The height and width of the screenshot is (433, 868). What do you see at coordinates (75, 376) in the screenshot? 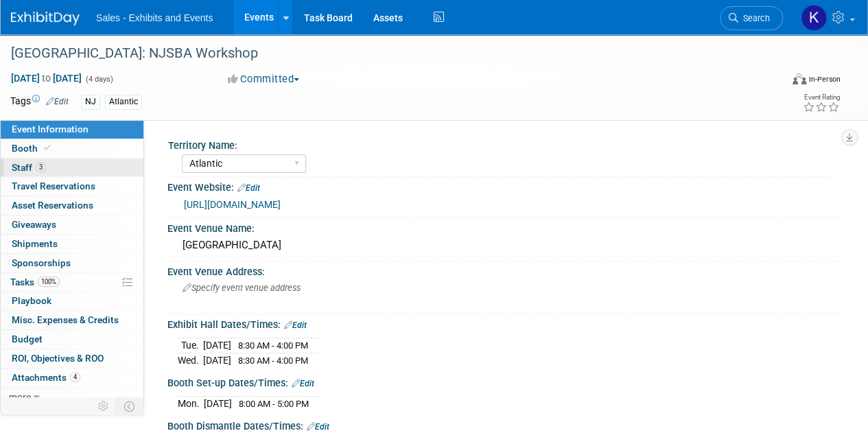
I see `span: 4` at bounding box center [75, 376].